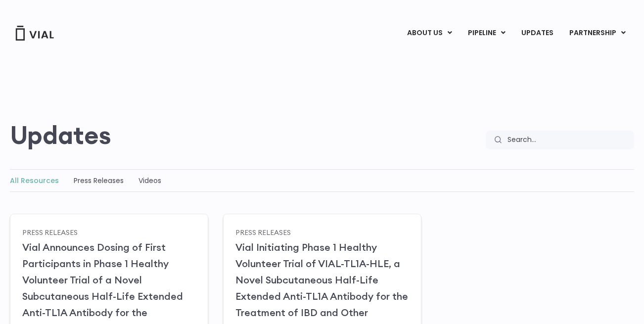 Image resolution: width=644 pixels, height=324 pixels. I want to click on a: All Resources, so click(34, 181).